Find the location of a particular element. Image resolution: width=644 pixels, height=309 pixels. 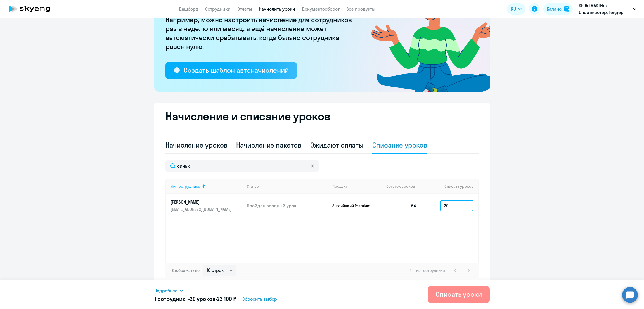

a: Дашборд is located at coordinates (189, 9).